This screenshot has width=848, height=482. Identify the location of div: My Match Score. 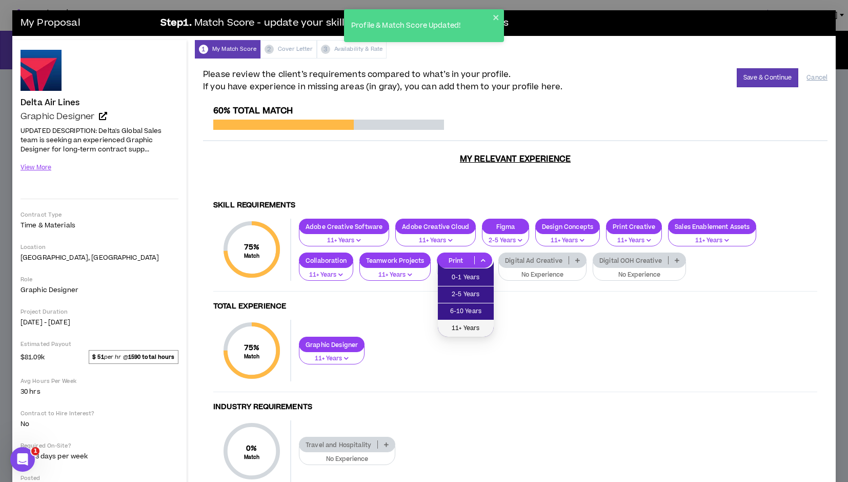
(228, 49).